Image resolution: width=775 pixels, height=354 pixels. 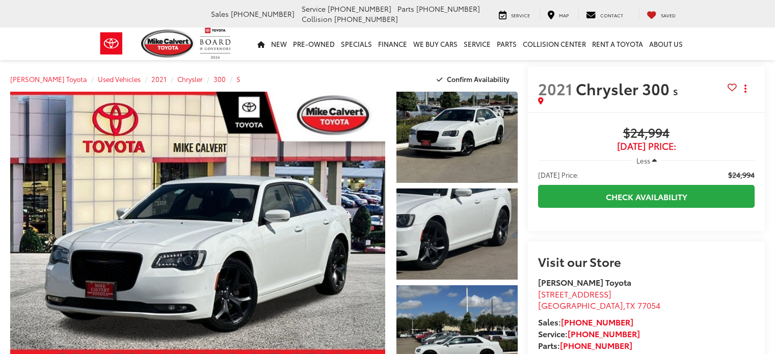 I want to click on a: S, so click(x=238, y=79).